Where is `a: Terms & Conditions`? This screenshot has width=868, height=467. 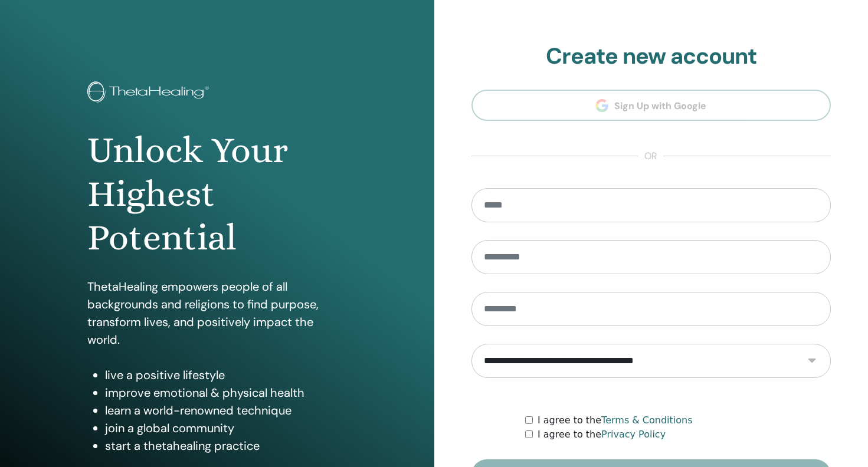 a: Terms & Conditions is located at coordinates (646, 420).